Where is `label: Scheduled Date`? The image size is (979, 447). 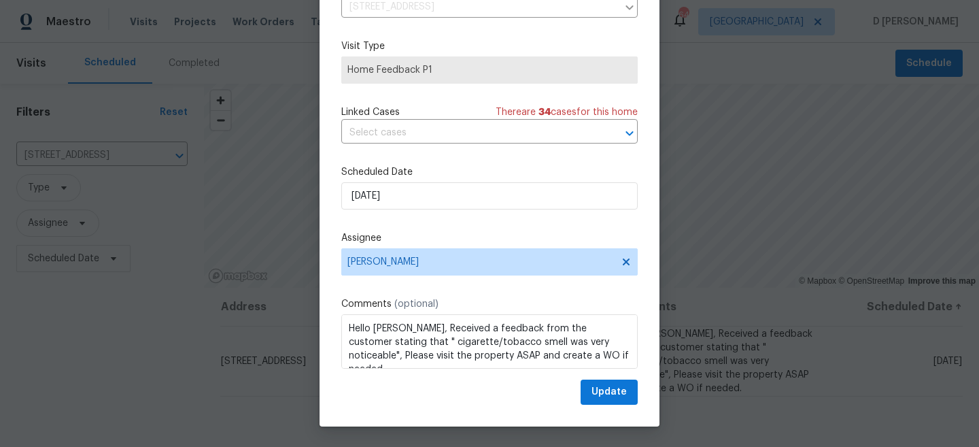
label: Scheduled Date is located at coordinates (489, 172).